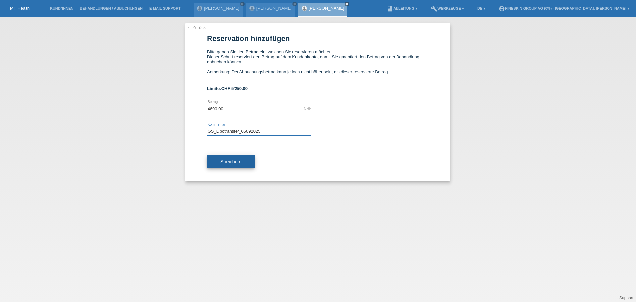 Image resolution: width=636 pixels, height=302 pixels. Describe the element at coordinates (197, 27) in the screenshot. I see `a: ← Zurück` at that location.